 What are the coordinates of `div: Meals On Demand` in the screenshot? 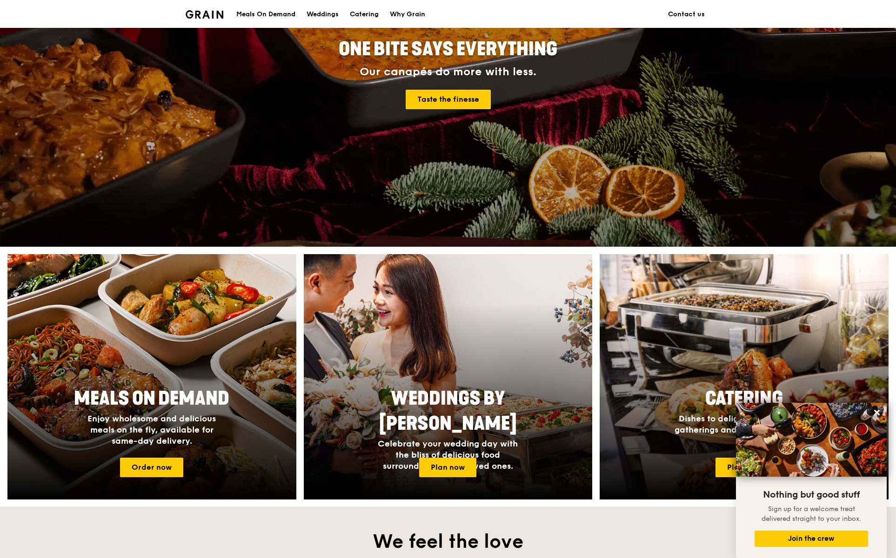 It's located at (265, 14).